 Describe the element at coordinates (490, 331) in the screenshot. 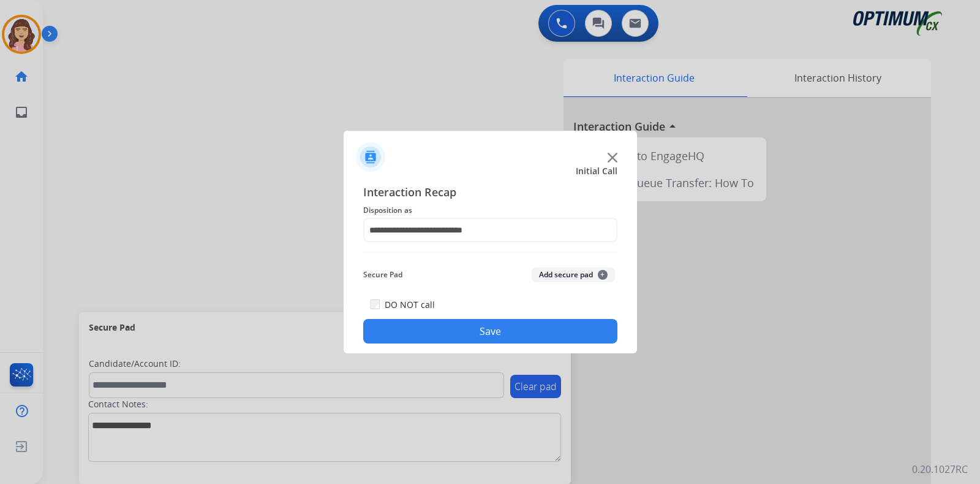

I see `button: Save` at that location.